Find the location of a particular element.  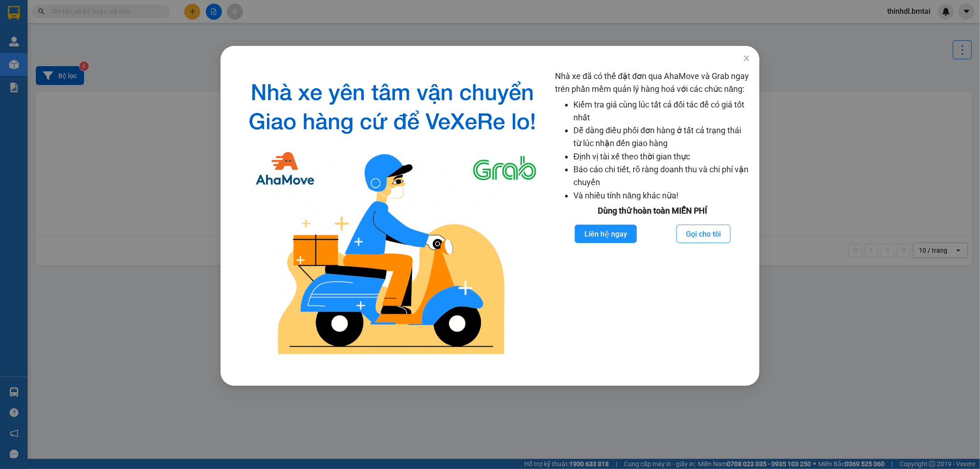

li: Định vị tài xế theo thời gian thực is located at coordinates (661, 157).